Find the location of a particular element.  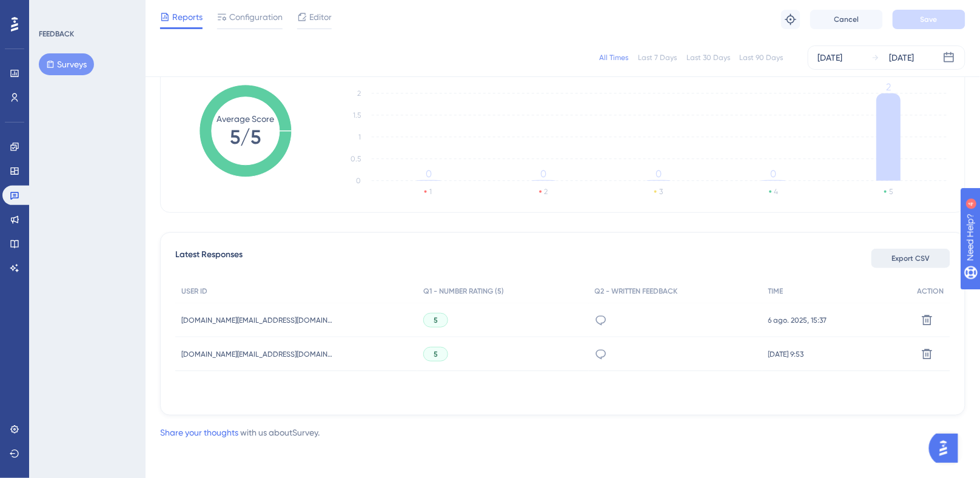

img: launcher-image-alternative-text is located at coordinates (15, 18).